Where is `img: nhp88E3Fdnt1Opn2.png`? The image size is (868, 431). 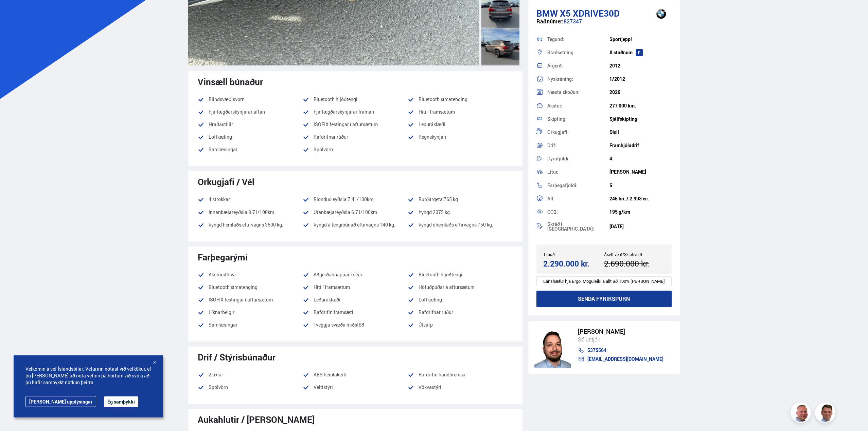
img: nhp88E3Fdnt1Opn2.png is located at coordinates (553, 348).